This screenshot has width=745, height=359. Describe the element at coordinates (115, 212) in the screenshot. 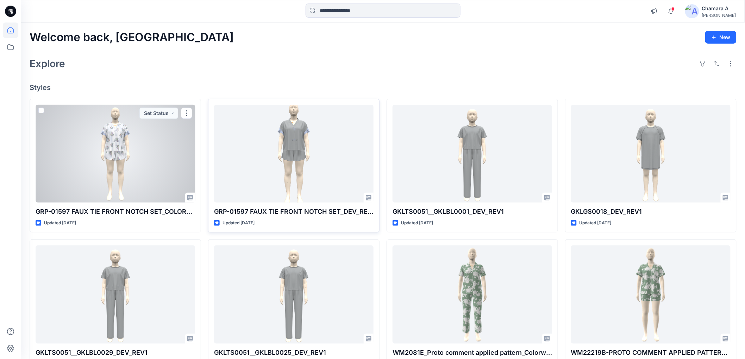

I see `p: GRP-01597 FAUX TIE FRONT NOTCH SET_COLORWAY_REV5` at that location.